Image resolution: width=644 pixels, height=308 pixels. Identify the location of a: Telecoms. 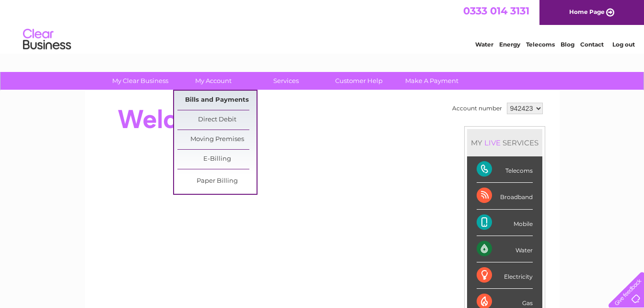
(540, 44).